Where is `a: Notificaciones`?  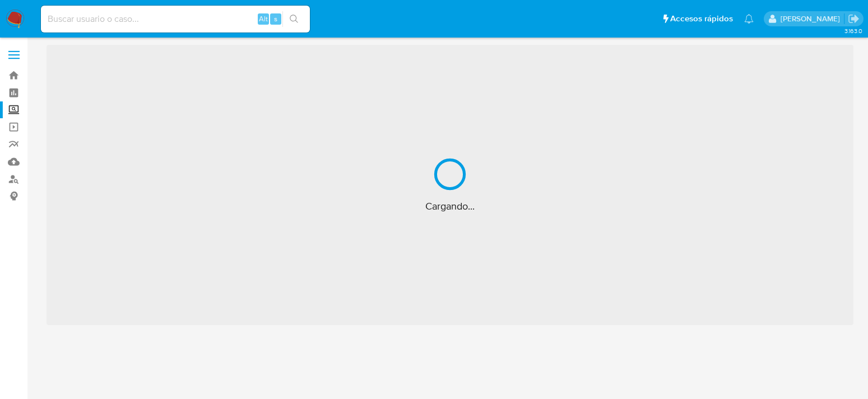
a: Notificaciones is located at coordinates (749, 19).